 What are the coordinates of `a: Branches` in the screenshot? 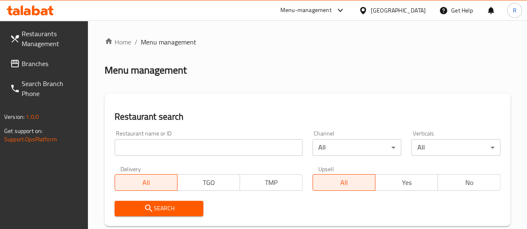 It's located at (45, 64).